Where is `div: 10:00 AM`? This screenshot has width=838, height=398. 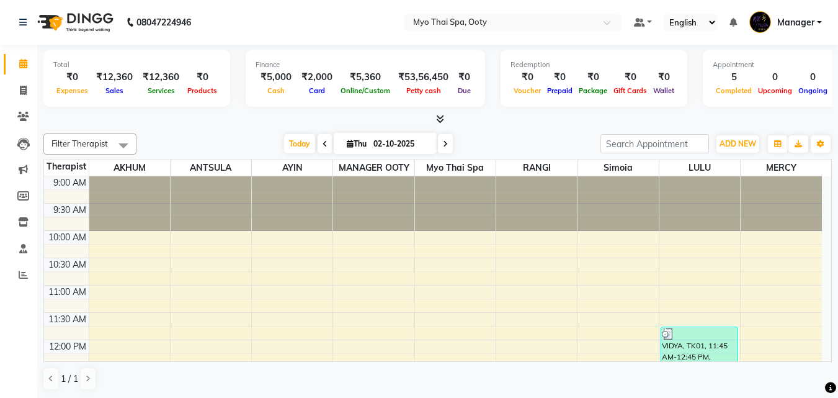 div: 10:00 AM is located at coordinates (67, 237).